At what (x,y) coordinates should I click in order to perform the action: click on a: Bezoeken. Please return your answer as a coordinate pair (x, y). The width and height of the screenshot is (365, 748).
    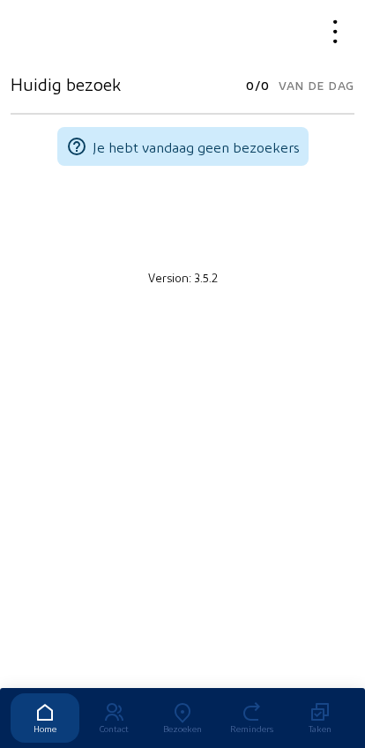
    Looking at the image, I should click on (183, 718).